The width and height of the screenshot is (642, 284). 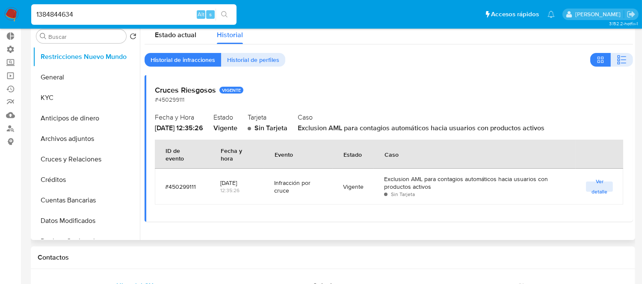 I want to click on span: Alt, so click(x=201, y=14).